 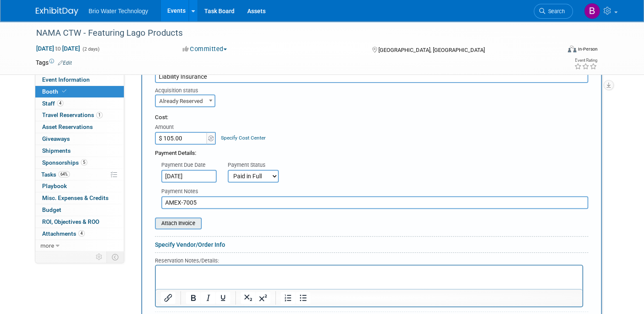 I want to click on button: Superscript, so click(x=263, y=298).